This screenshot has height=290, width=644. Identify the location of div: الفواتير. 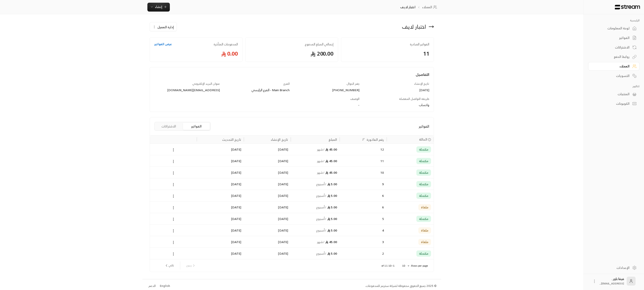
(612, 38).